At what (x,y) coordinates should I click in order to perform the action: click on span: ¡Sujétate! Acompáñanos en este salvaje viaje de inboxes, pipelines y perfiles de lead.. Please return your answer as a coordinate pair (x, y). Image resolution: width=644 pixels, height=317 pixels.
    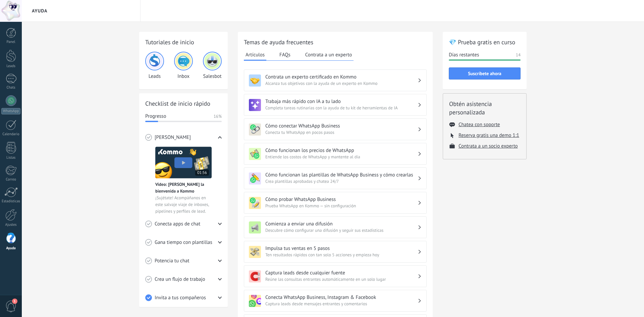
    Looking at the image, I should click on (183, 204).